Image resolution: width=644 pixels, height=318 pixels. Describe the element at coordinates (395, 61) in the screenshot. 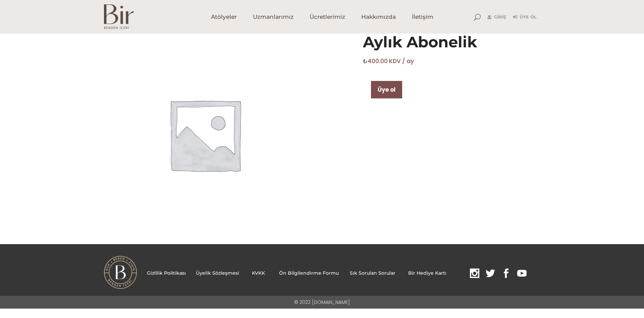

I see `small: KDV` at that location.